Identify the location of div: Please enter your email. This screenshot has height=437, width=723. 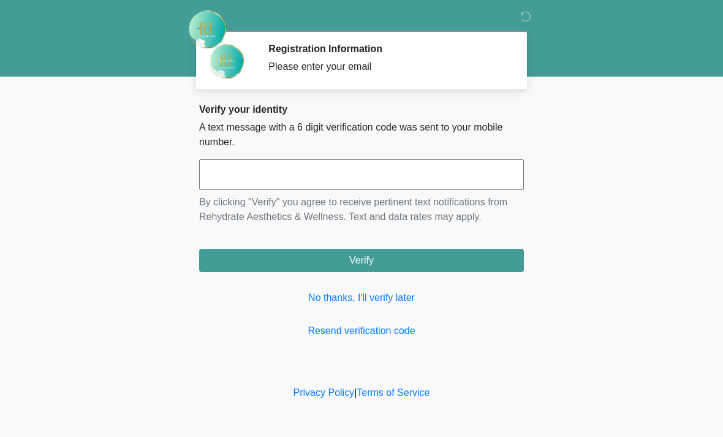
(387, 67).